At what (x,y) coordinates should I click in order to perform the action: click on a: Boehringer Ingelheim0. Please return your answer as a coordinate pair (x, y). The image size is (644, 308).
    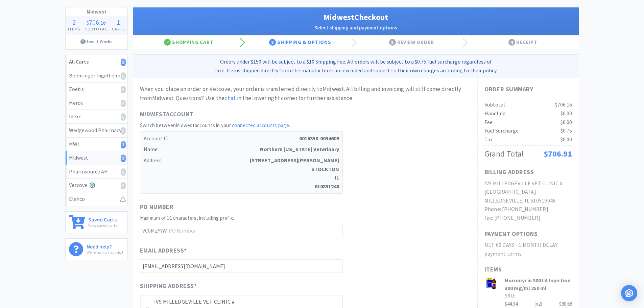
    Looking at the image, I should click on (96, 75).